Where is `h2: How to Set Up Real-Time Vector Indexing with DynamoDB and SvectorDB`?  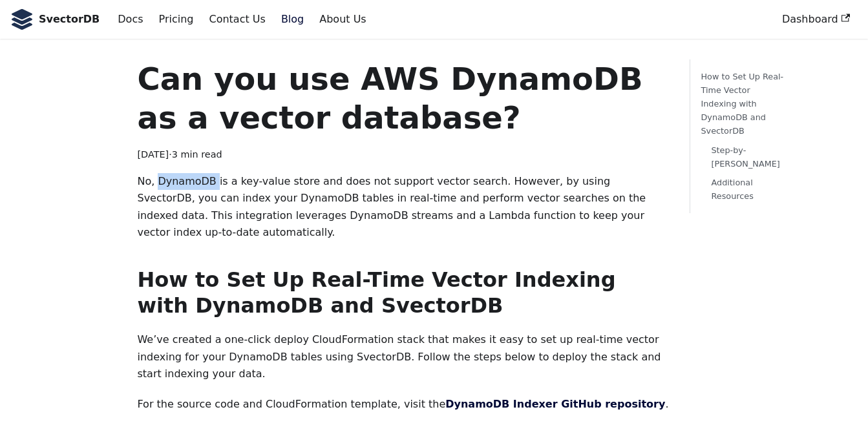
h2: How to Set Up Real-Time Vector Indexing with DynamoDB and SvectorDB is located at coordinates (402, 293).